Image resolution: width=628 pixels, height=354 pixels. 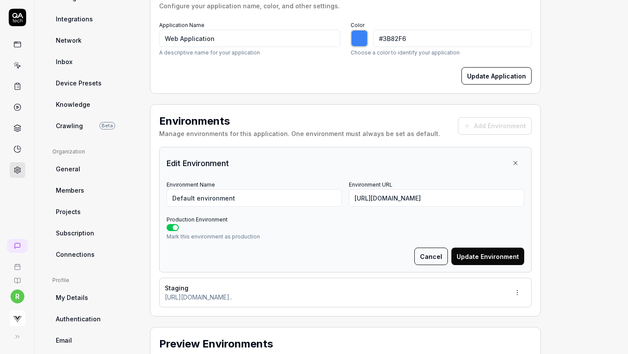 What do you see at coordinates (17, 263) in the screenshot?
I see `a: Book a call with us` at bounding box center [17, 263].